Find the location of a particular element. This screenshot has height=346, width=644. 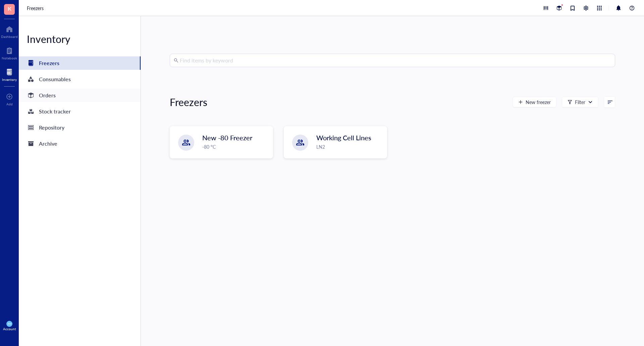

span: KW is located at coordinates (9, 323).